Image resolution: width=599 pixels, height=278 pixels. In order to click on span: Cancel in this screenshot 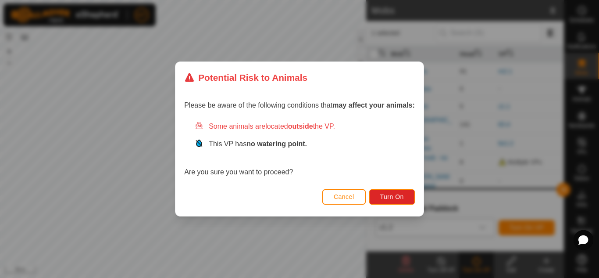, I will do `click(344, 196)`.